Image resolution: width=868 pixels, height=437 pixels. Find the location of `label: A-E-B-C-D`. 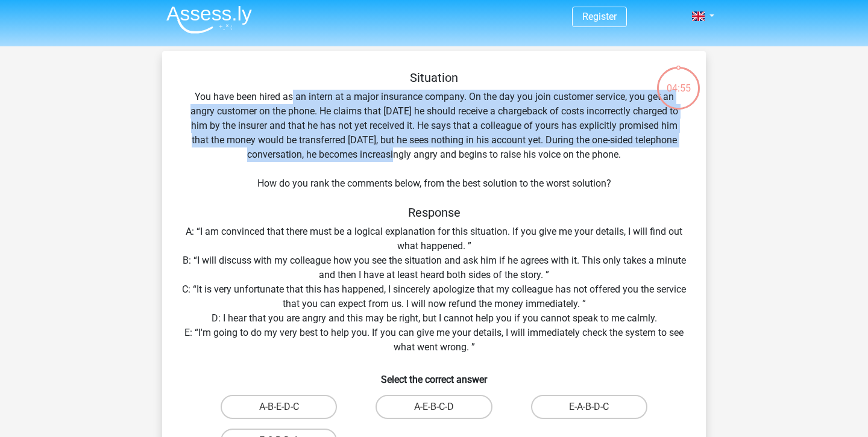

label: A-E-B-C-D is located at coordinates (434, 407).